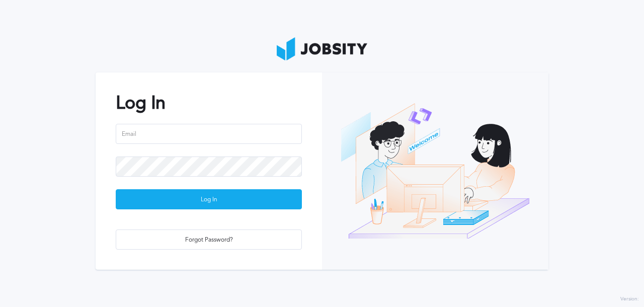 The height and width of the screenshot is (307, 644). Describe the element at coordinates (209, 134) in the screenshot. I see `input: Email` at that location.